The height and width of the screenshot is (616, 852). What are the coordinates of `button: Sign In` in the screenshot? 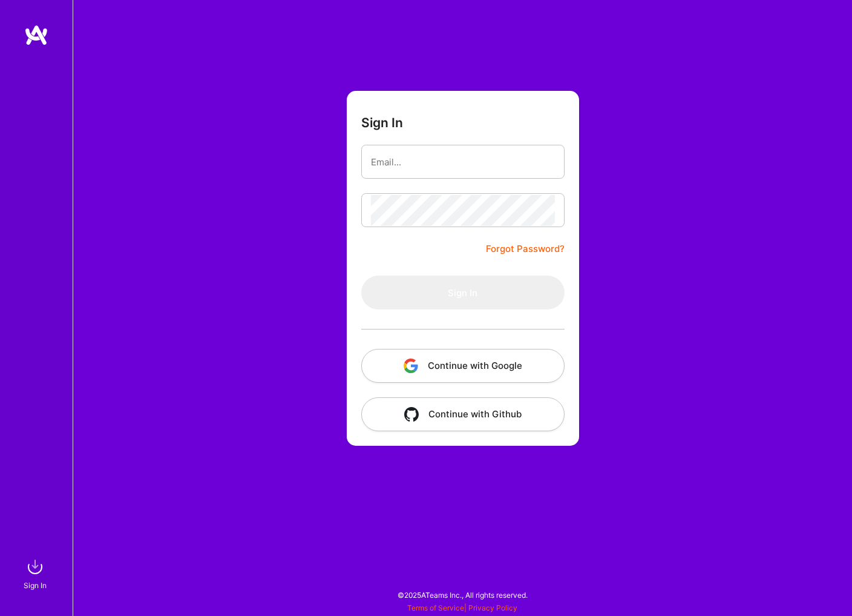 It's located at (463, 292).